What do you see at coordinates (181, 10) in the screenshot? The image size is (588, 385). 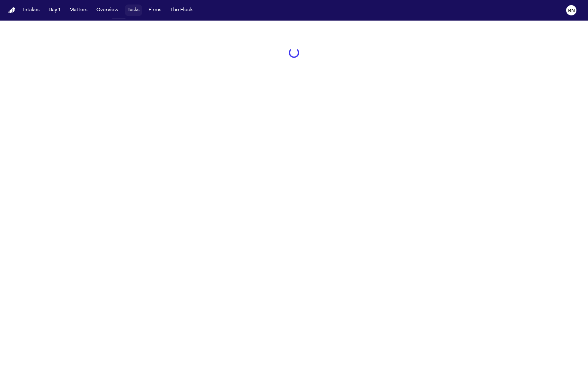 I see `button: The Flock` at bounding box center [181, 10].